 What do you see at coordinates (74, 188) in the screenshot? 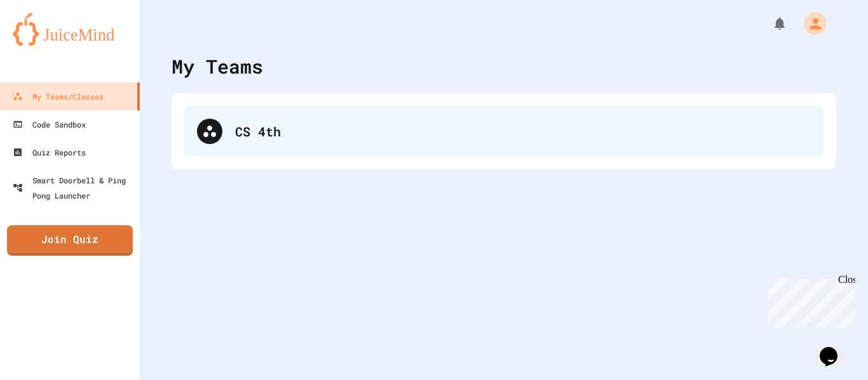
I see `div: Smart Doorbell & Ping Pong Launcher` at bounding box center [74, 188].